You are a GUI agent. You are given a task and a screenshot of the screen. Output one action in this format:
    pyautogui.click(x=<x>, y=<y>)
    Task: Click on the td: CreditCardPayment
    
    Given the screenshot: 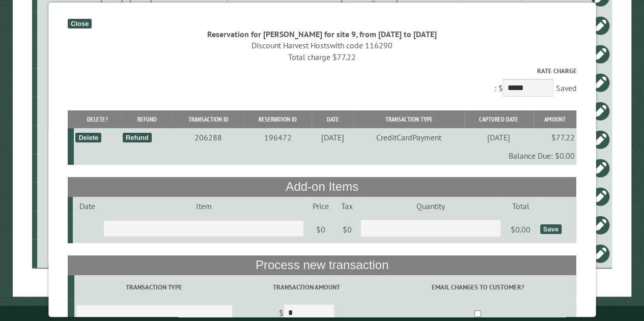 What is the action you would take?
    pyautogui.click(x=408, y=137)
    